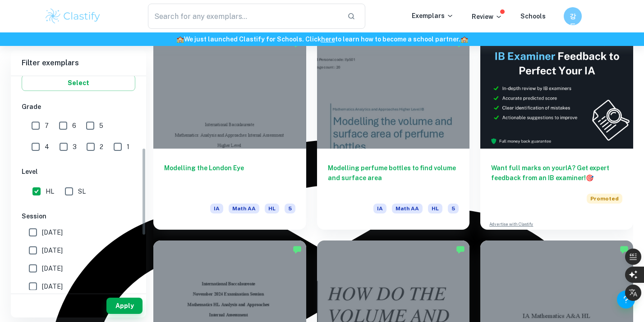 This screenshot has height=322, width=644. What do you see at coordinates (102, 147) in the screenshot?
I see `span: 2` at bounding box center [102, 147].